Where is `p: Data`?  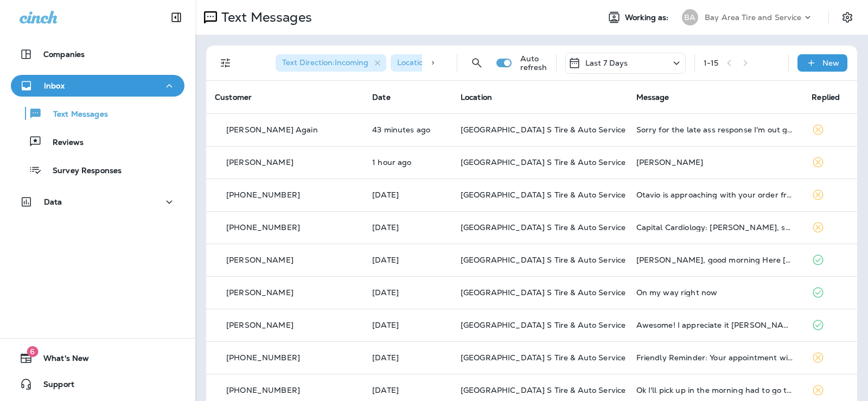
p: Data is located at coordinates (53, 202).